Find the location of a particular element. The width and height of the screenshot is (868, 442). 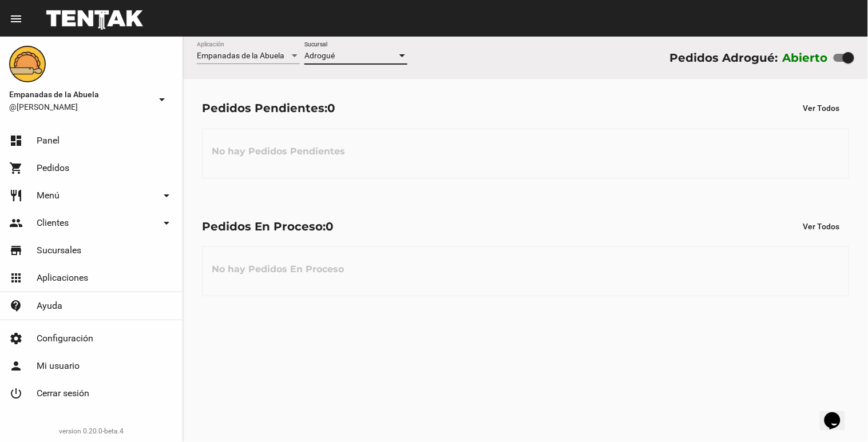

span: Adrogué is located at coordinates (319, 55).